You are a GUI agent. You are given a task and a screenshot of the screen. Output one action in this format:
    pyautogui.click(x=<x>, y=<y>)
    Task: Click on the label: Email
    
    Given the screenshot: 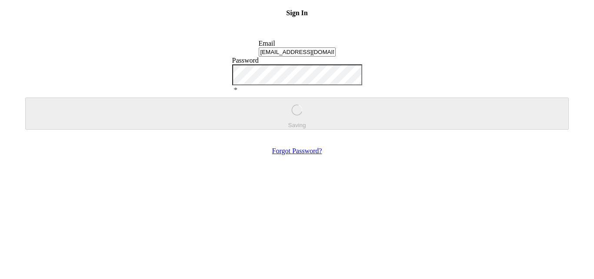 What is the action you would take?
    pyautogui.click(x=267, y=43)
    